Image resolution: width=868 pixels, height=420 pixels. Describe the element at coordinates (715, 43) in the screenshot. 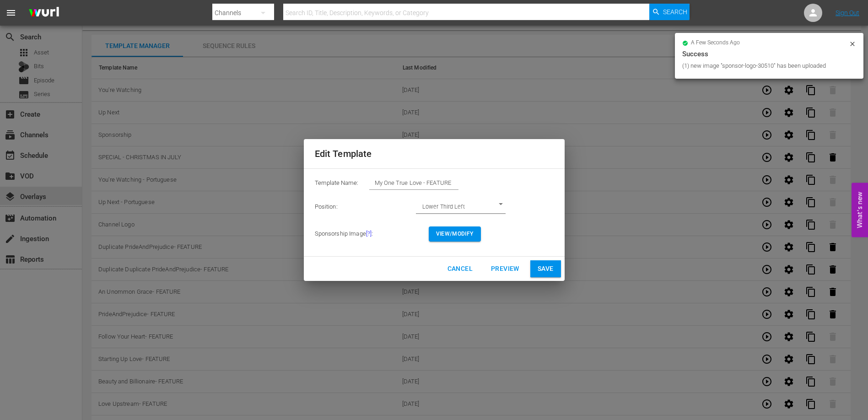

I see `span: a few seconds ago` at that location.